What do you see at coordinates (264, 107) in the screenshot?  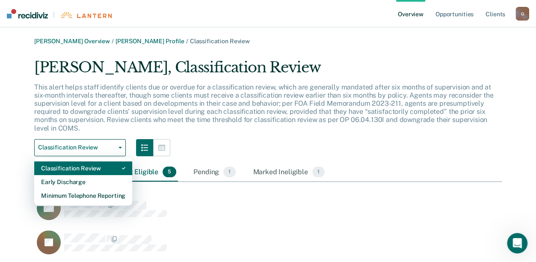 I see `p: This alert helps staff identify clients due or overdue for a classification review, which are gen...` at bounding box center [264, 107].